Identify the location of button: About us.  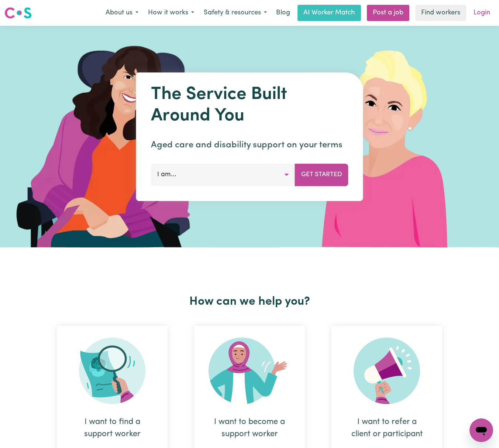
(122, 13).